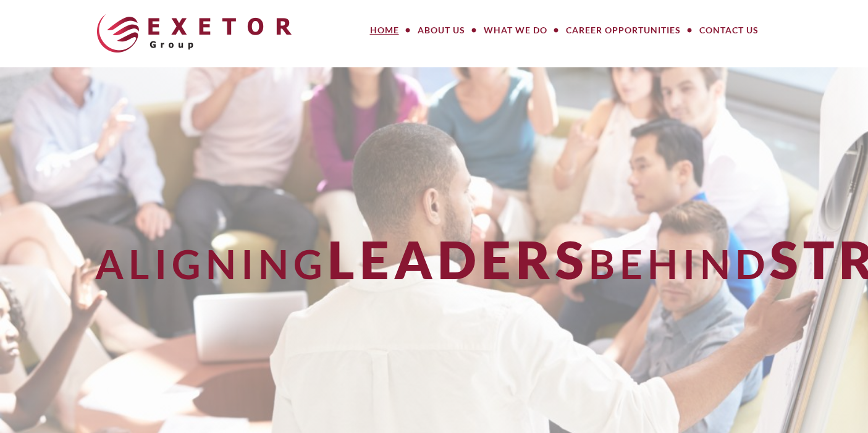  What do you see at coordinates (458, 259) in the screenshot?
I see `span: Leaders` at bounding box center [458, 259].